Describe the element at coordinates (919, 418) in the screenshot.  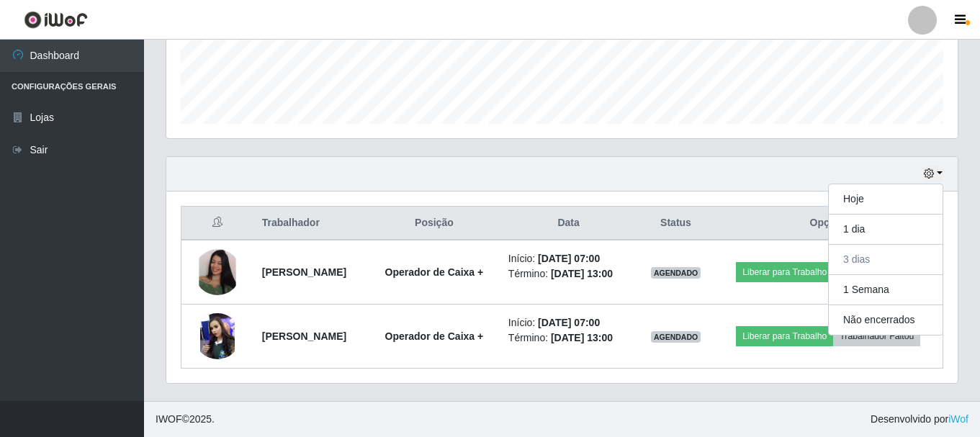
I see `span: Desenvolvido por` at that location.